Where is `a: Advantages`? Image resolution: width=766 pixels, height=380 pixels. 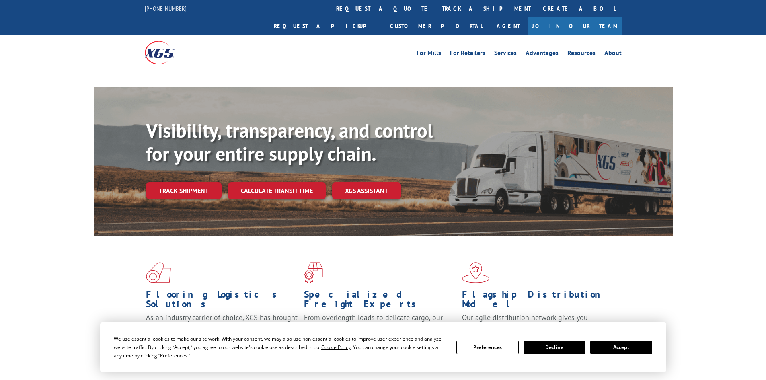 a: Advantages is located at coordinates (542, 54).